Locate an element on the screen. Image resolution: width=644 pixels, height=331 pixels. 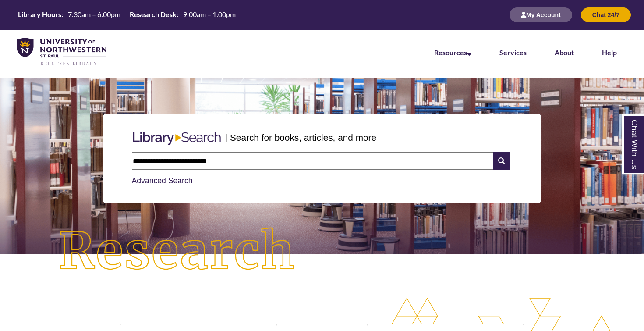
a: My Account is located at coordinates (541, 14).